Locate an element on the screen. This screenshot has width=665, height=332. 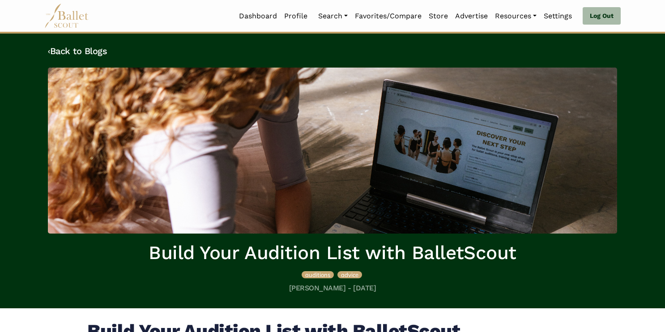
a: ‹Back to Blogs is located at coordinates (77, 51).